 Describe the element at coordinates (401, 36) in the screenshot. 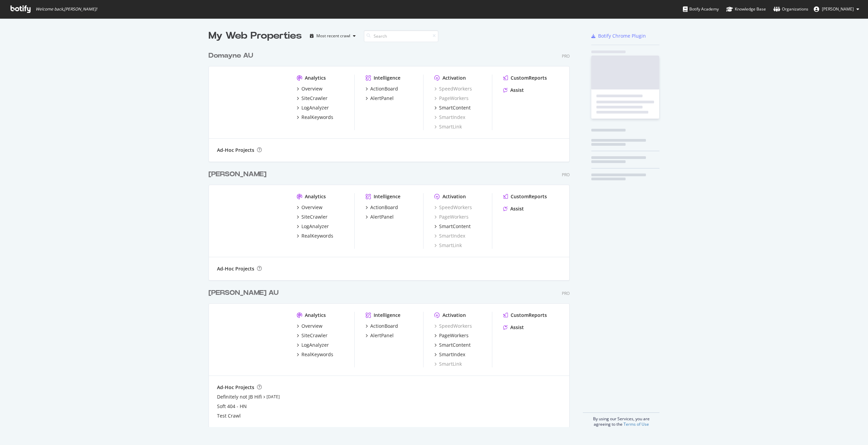

I see `input: Search` at that location.